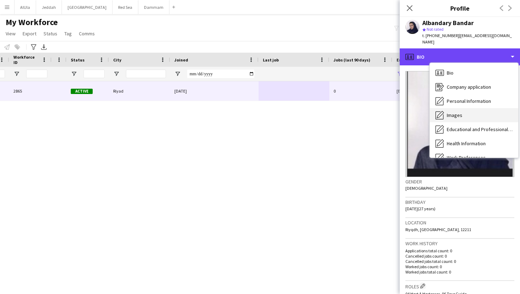 Image resolution: width=520 pixels, height=294 pixels. What do you see at coordinates (25, 7) in the screenshot?
I see `button: AlUla` at bounding box center [25, 7].